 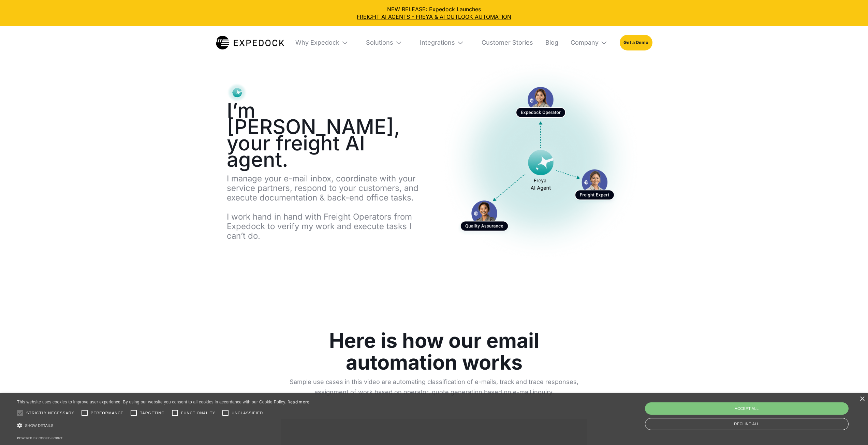 I want to click on span: Targeting, so click(x=152, y=412).